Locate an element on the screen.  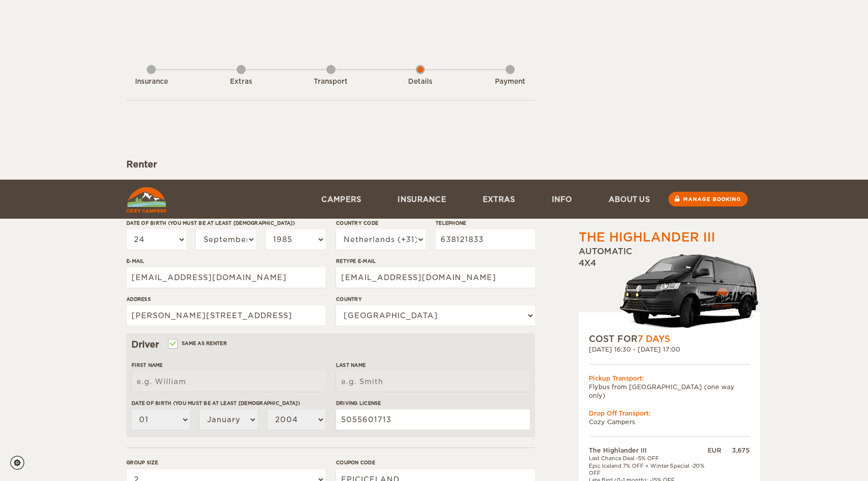
label: Same as renter is located at coordinates (198, 343).